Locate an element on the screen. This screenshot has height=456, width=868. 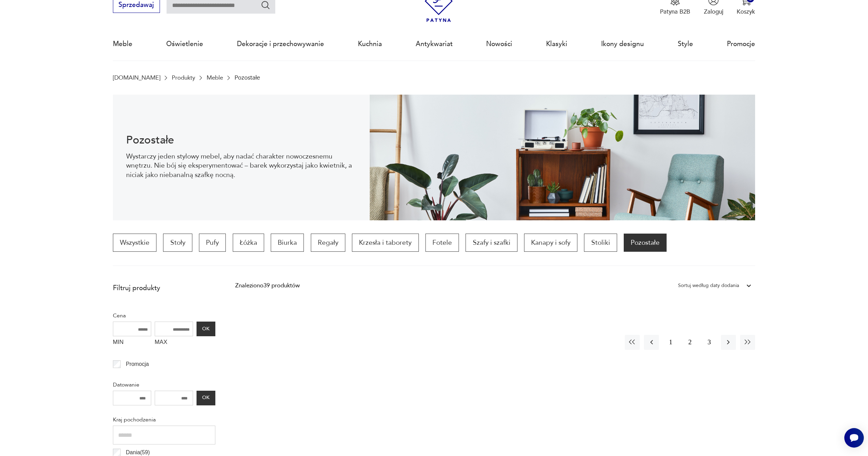
a: Dekoracje i przechowywanie is located at coordinates (280, 44).